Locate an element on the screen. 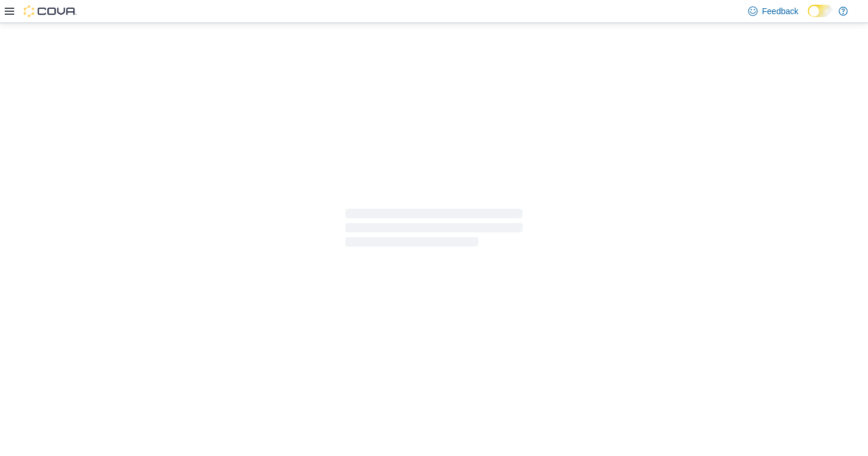 The image size is (868, 456). span: Feedback is located at coordinates (780, 12).